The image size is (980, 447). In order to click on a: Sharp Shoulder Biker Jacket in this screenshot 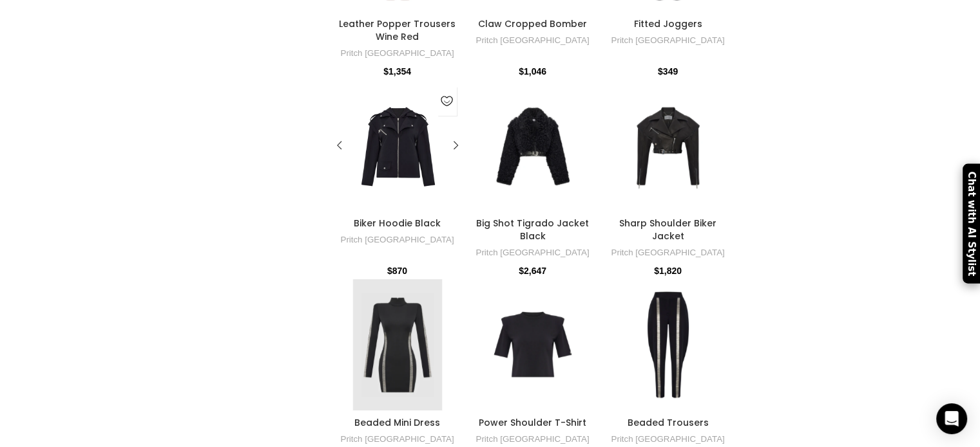, I will do `click(668, 230)`.